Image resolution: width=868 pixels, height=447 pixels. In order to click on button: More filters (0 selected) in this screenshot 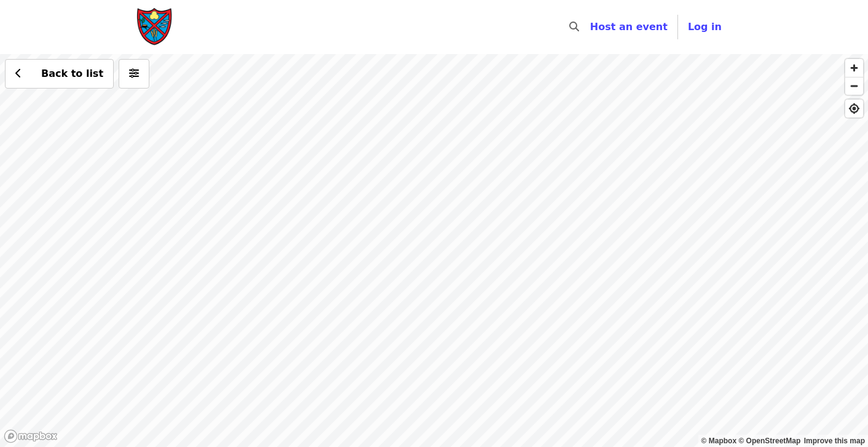, I will do `click(134, 74)`.